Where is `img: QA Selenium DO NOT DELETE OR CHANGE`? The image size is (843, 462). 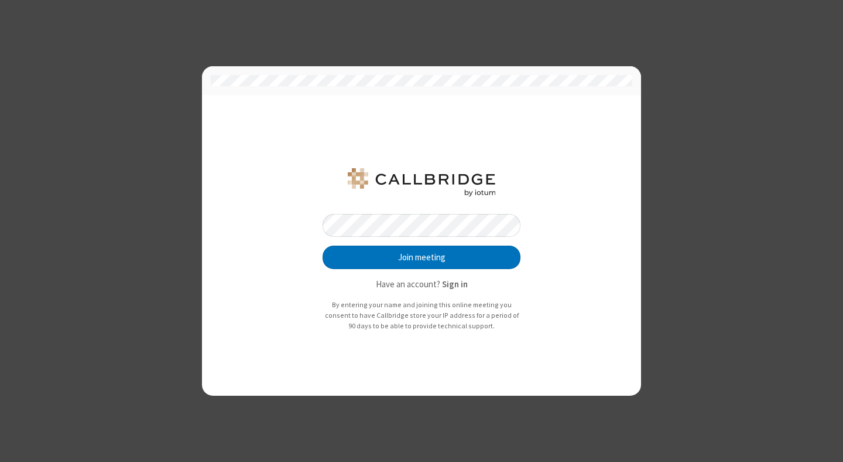 img: QA Selenium DO NOT DELETE OR CHANGE is located at coordinates (422, 182).